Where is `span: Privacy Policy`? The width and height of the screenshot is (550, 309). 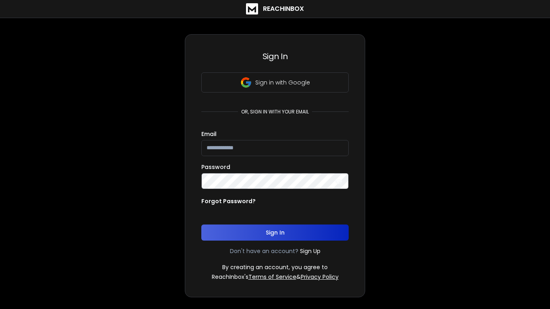
span: Privacy Policy is located at coordinates (320, 277).